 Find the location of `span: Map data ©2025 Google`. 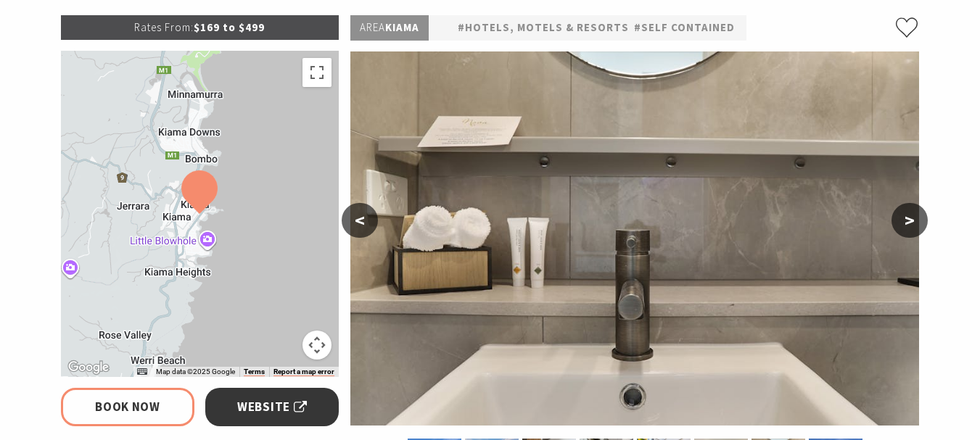

span: Map data ©2025 Google is located at coordinates (195, 371).